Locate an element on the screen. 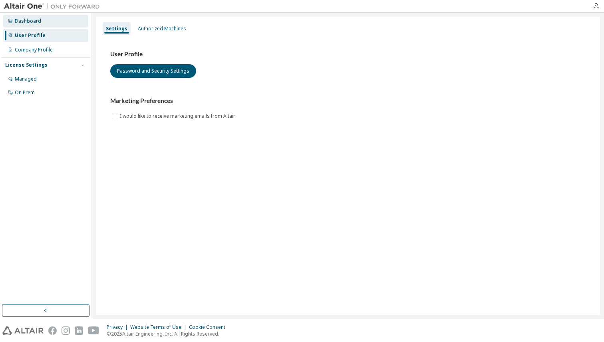 The height and width of the screenshot is (342, 604). div: Website Terms of Use is located at coordinates (159, 328).